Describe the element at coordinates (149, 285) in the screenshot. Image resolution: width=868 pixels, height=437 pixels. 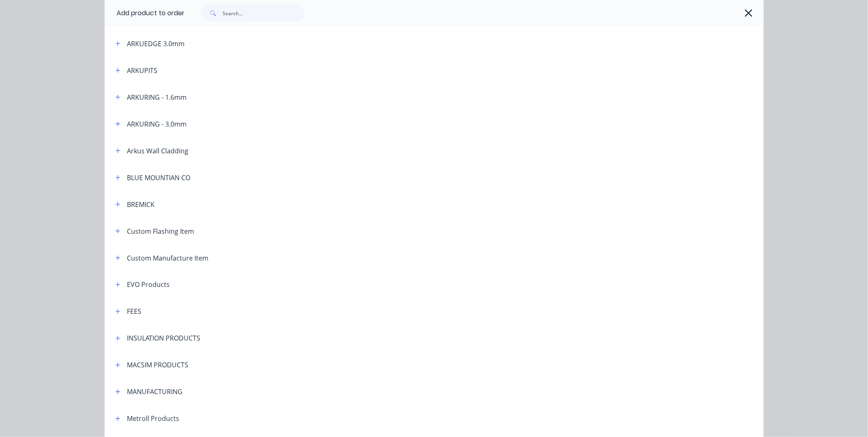
I see `div: EVO Products` at that location.